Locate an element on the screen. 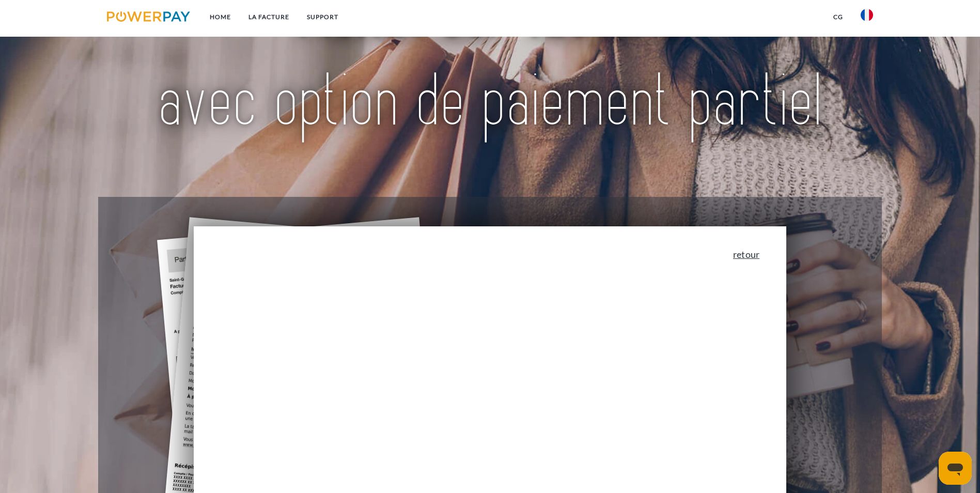 The width and height of the screenshot is (980, 493). img: logo-powerpay.svg is located at coordinates (148, 17).